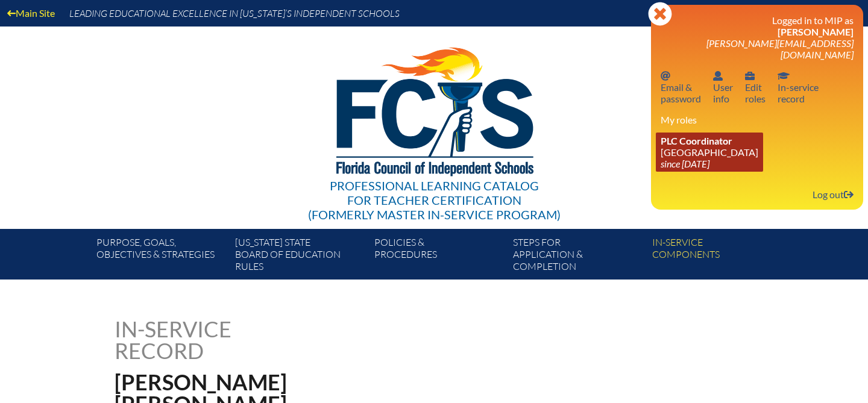 This screenshot has width=868, height=403. Describe the element at coordinates (833, 194) in the screenshot. I see `a: Log outLog out` at that location.